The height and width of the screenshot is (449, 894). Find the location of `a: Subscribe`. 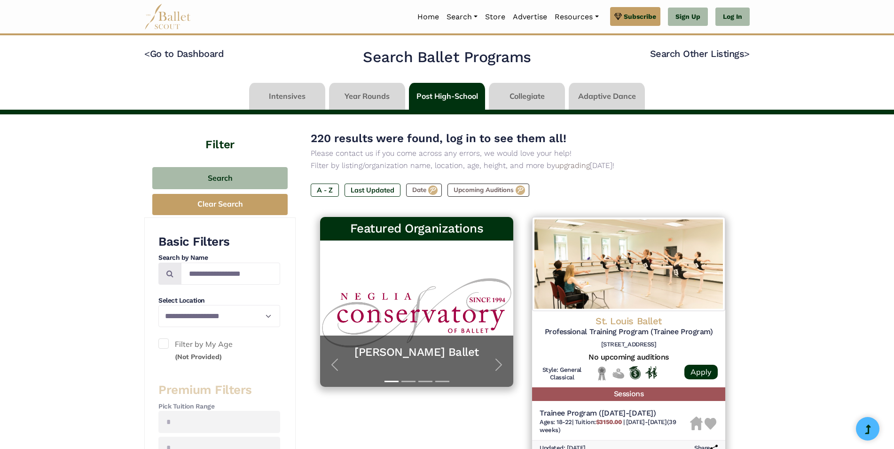

a: Subscribe is located at coordinates (635, 16).